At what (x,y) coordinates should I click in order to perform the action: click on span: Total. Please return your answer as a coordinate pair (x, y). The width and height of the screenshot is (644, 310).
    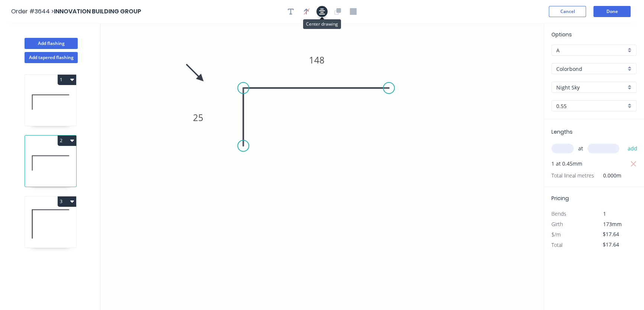
    Looking at the image, I should click on (557, 245).